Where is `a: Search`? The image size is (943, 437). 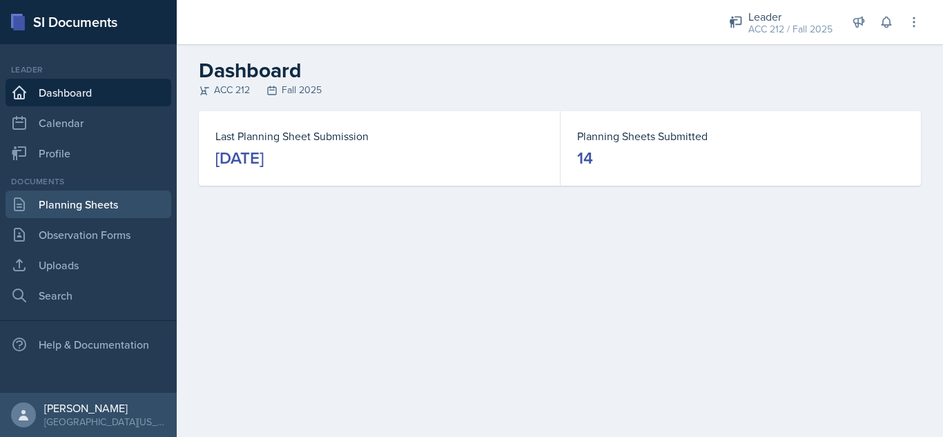
a: Search is located at coordinates (88, 295).